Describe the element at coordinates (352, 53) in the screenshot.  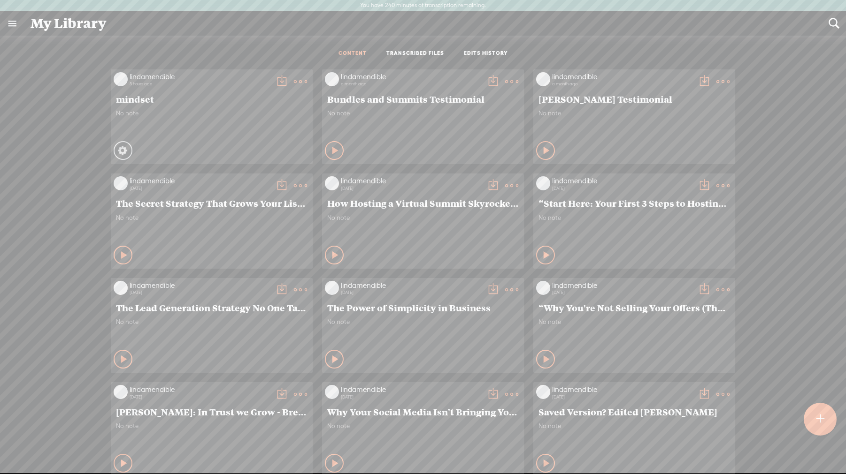
I see `a: CONTENT` at that location.